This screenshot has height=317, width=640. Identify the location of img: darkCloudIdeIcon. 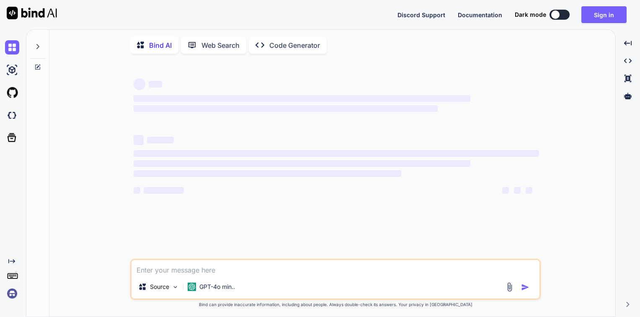
(12, 115).